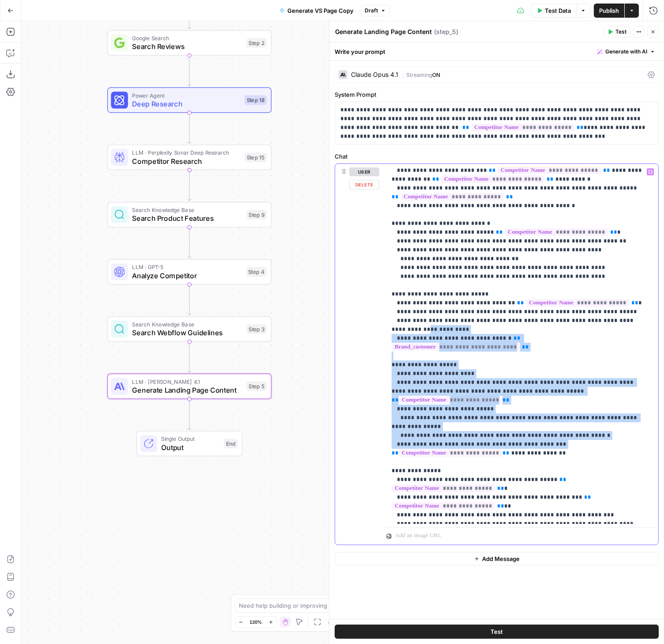  I want to click on span: LLM · GPT-5, so click(187, 266).